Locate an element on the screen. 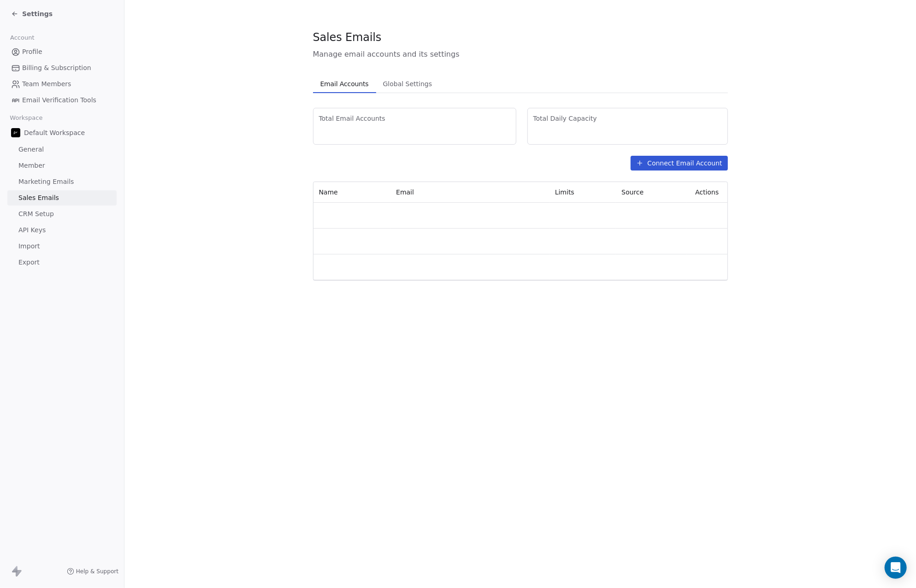 The width and height of the screenshot is (916, 588). span: Help & Support is located at coordinates (97, 572).